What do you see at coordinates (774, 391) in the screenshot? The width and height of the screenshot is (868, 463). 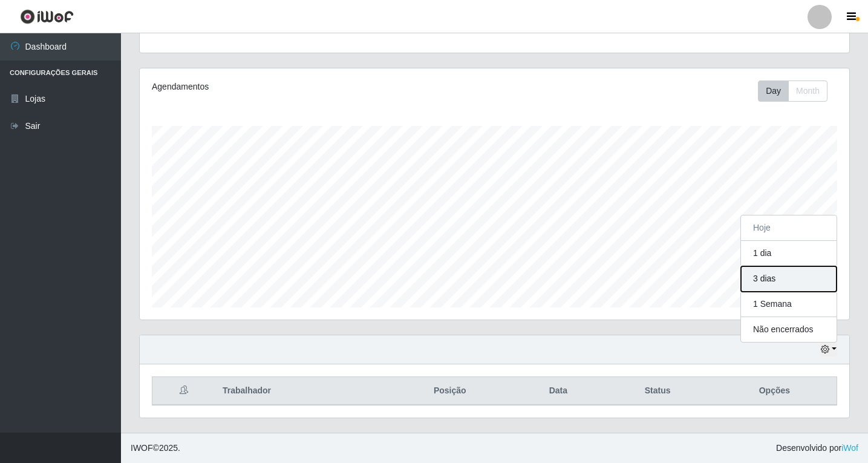 I see `th: Opções` at bounding box center [774, 391].